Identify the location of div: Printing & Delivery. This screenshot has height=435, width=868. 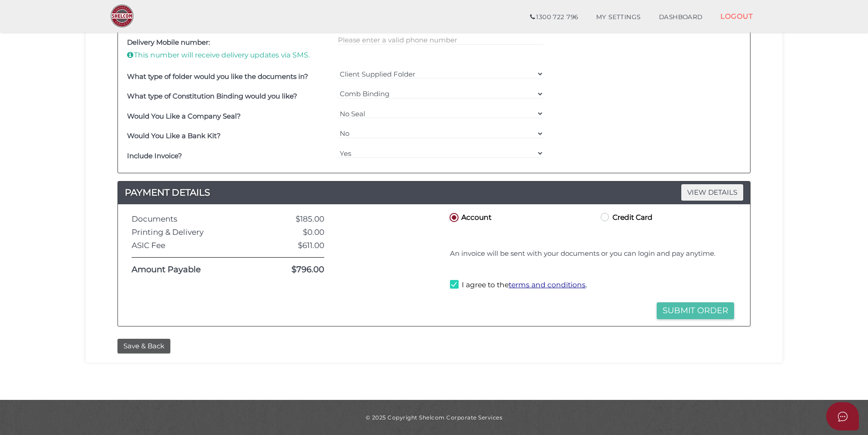
(191, 232).